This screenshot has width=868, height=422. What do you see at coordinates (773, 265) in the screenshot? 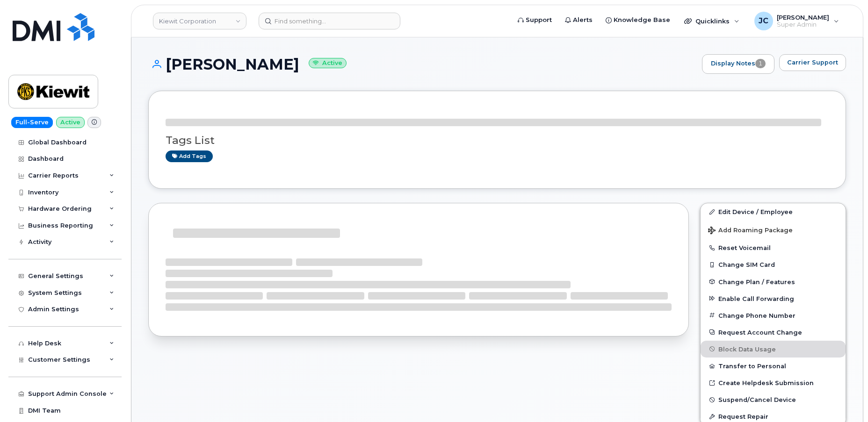
I see `button: Change SIM Card` at bounding box center [773, 265].